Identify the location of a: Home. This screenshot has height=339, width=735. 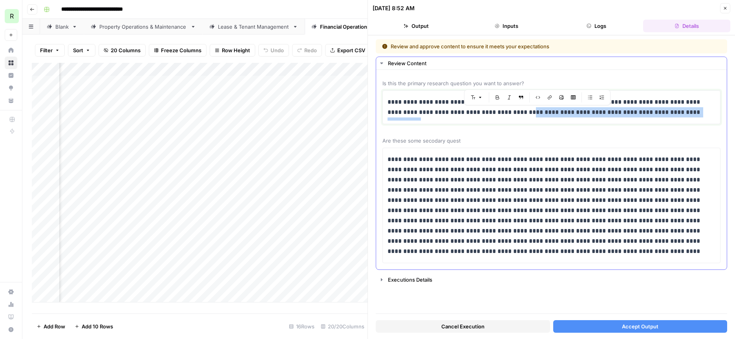
(11, 50).